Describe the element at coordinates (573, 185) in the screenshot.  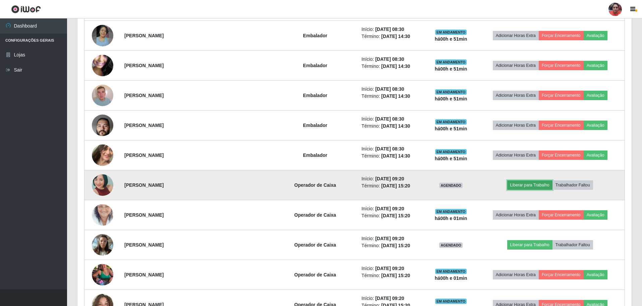
I see `button: Trabalhador Faltou` at that location.